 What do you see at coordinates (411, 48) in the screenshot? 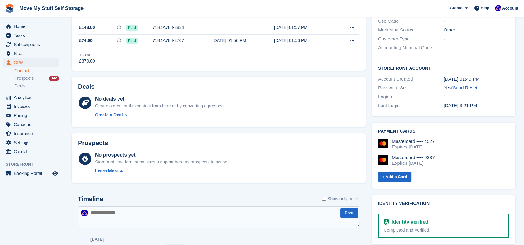
I see `div: Accounting Nominal Code` at bounding box center [411, 48].